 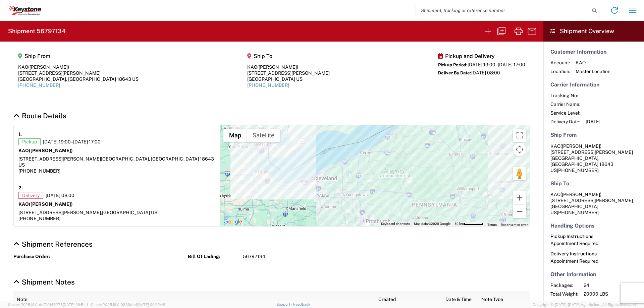 I want to click on header: Shipment Overview, so click(x=593, y=31).